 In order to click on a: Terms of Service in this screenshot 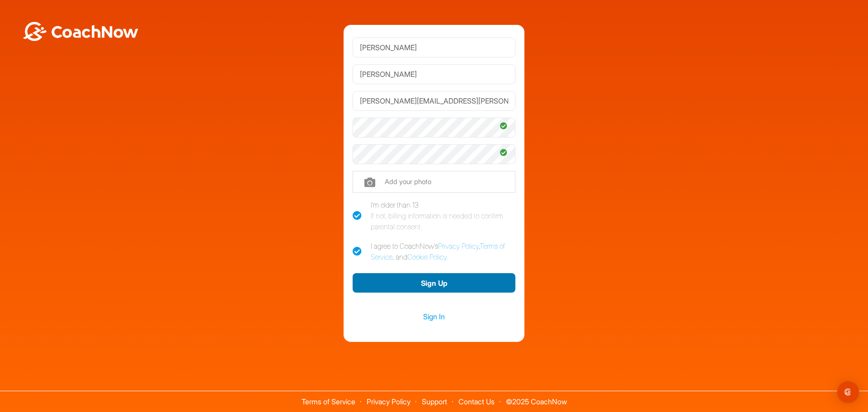, I will do `click(328, 402)`.